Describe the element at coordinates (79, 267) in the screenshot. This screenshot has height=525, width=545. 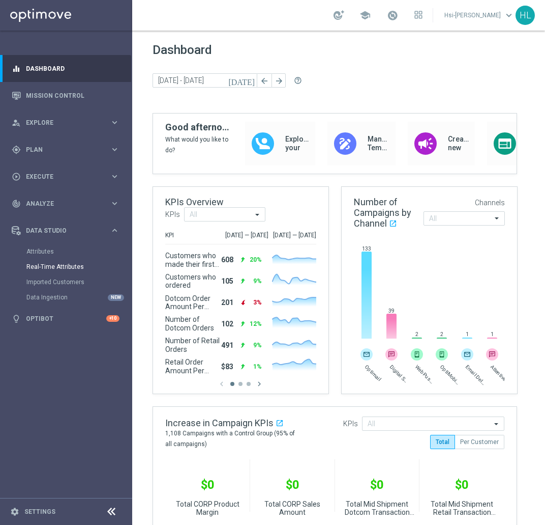
I see `div: Real-Time Attributes` at that location.